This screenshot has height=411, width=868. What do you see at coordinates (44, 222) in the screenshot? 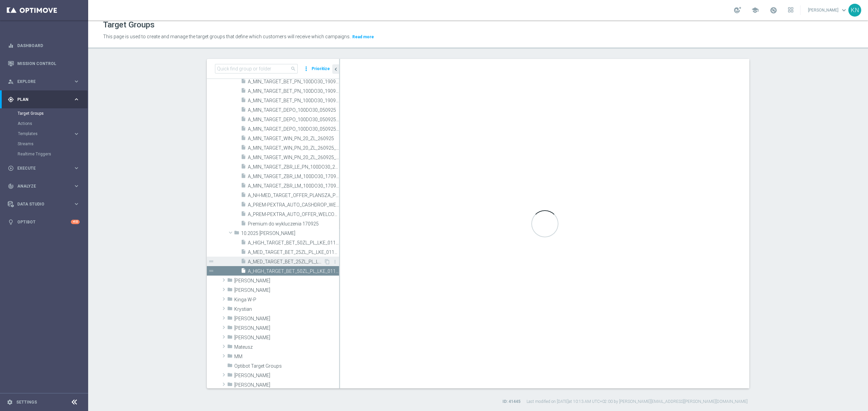
I see `div: Optibot` at bounding box center [44, 222].